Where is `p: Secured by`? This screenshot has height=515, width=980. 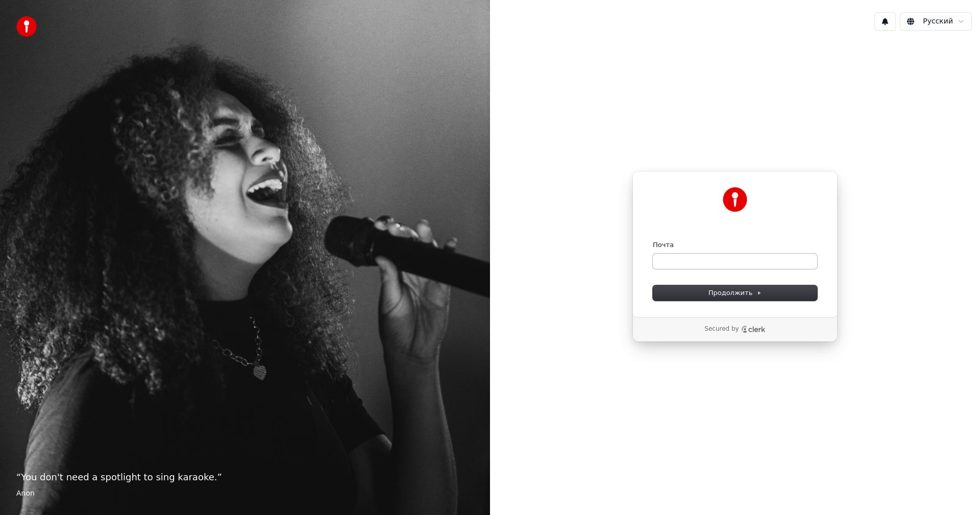 p: Secured by is located at coordinates (722, 329).